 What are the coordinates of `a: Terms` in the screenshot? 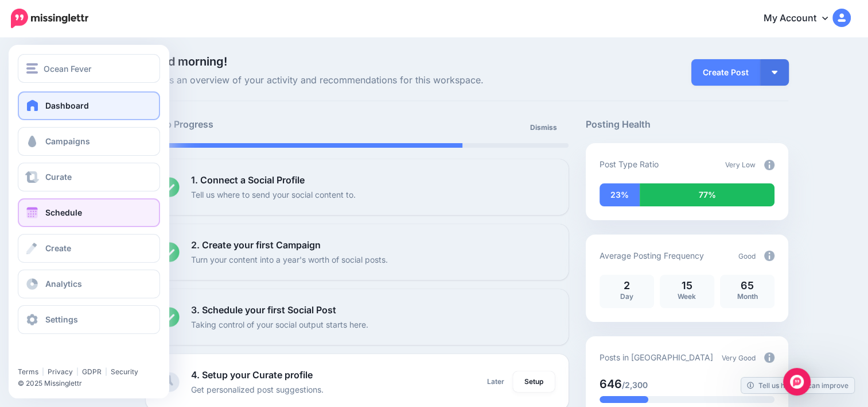 It's located at (28, 371).